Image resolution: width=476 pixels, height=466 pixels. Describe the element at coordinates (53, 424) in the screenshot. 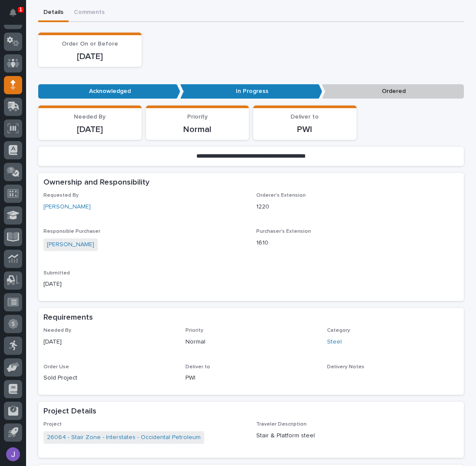

I see `span: Project` at that location.